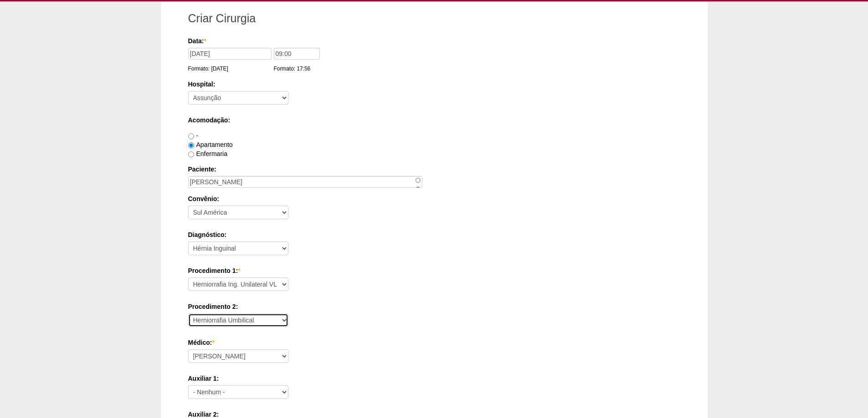  What do you see at coordinates (432, 41) in the screenshot?
I see `label: Data:` at bounding box center [432, 41].